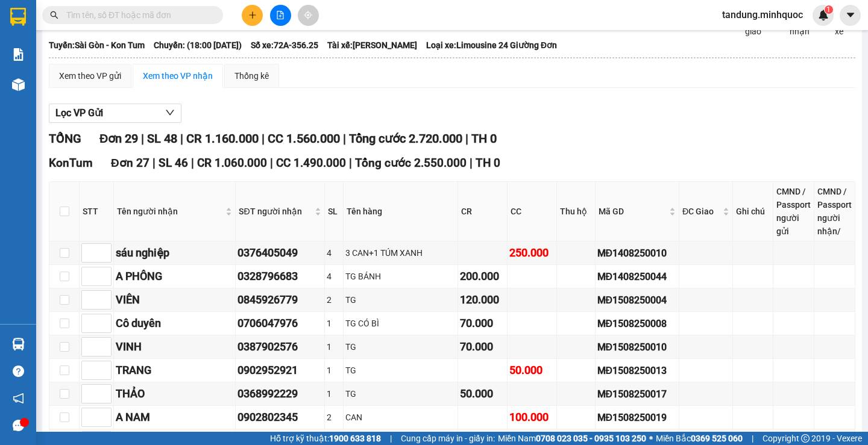 The height and width of the screenshot is (445, 868). Describe the element at coordinates (638, 347) in the screenshot. I see `div: MĐ1508250010` at that location.